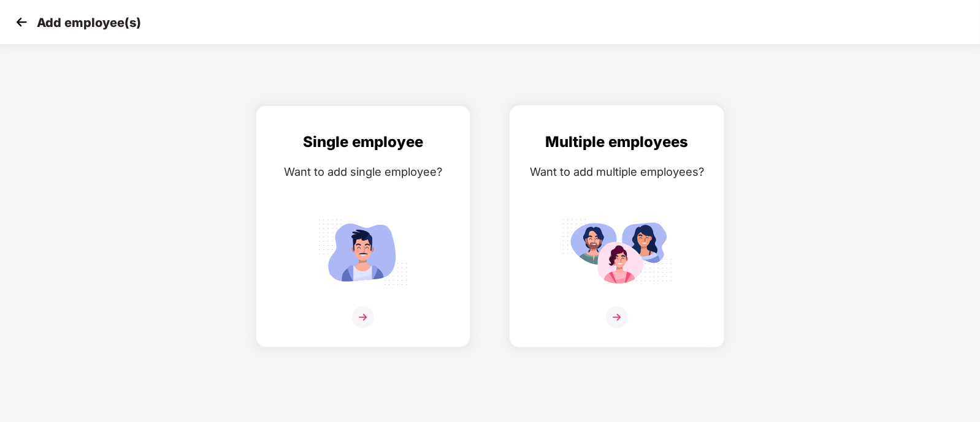 The width and height of the screenshot is (980, 422). I want to click on div: Want to add single employee?, so click(363, 171).